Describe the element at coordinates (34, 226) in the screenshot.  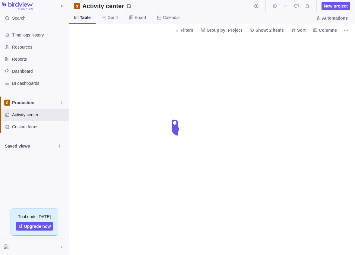
I see `a: Upgrade now` at that location.